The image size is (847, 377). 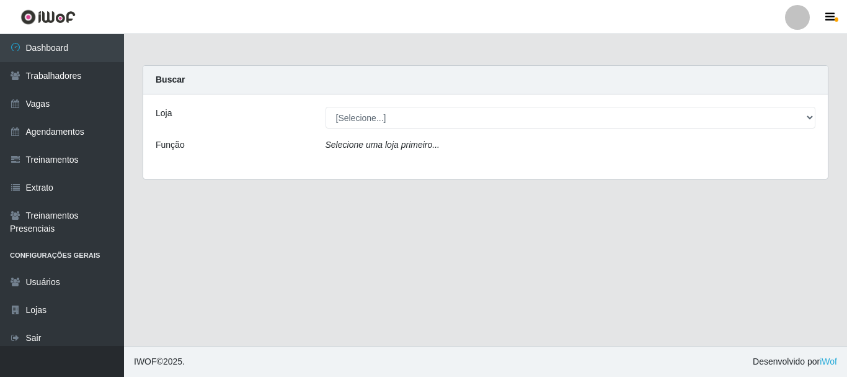 I want to click on a: iWof, so click(x=829, y=361).